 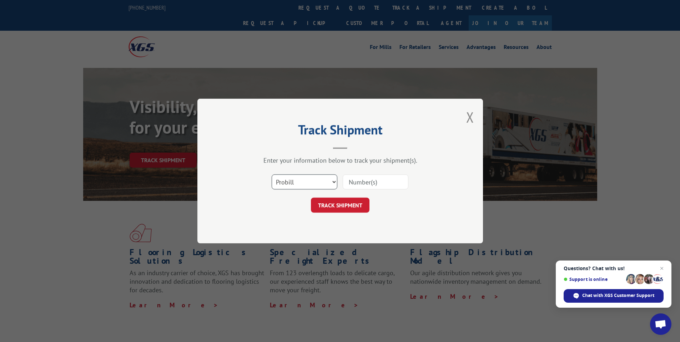 What do you see at coordinates (376, 182) in the screenshot?
I see `input: Number(s)` at bounding box center [376, 182].